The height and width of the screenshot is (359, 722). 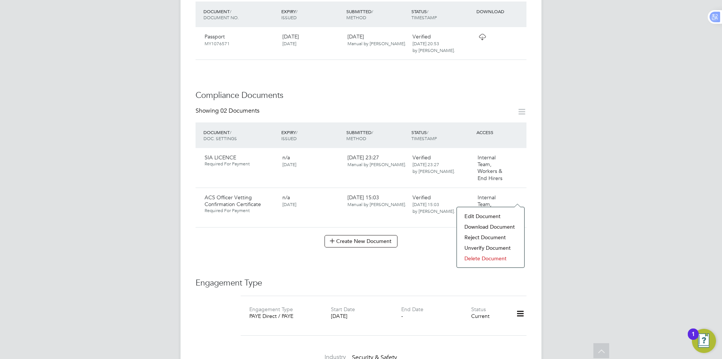 I want to click on label: Start Date, so click(x=343, y=309).